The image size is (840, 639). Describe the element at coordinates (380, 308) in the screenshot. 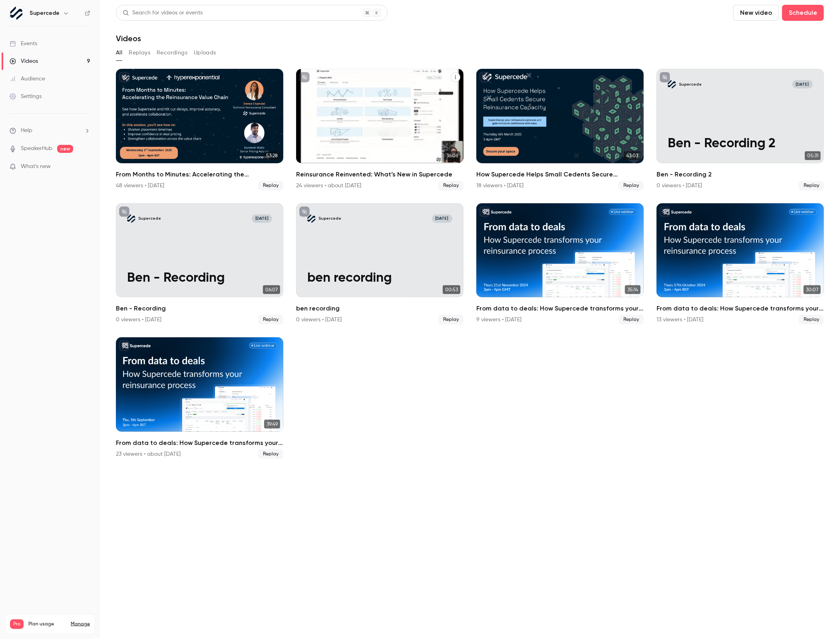

I see `h2: ben recording` at that location.